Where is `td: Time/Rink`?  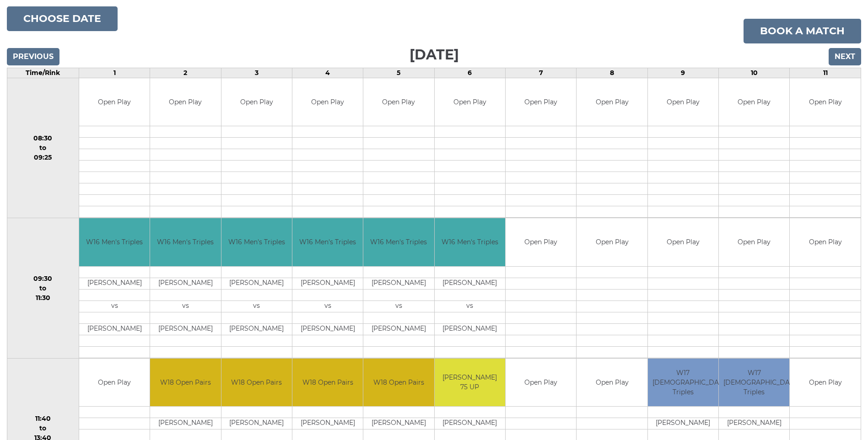 td: Time/Rink is located at coordinates (43, 73).